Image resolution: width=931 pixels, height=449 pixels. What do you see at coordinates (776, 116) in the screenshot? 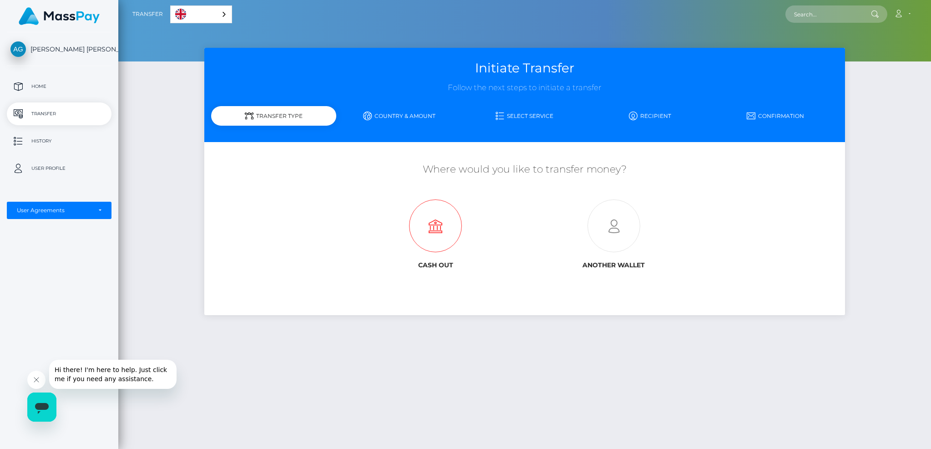
I see `a: Confirmation` at bounding box center [776, 116].